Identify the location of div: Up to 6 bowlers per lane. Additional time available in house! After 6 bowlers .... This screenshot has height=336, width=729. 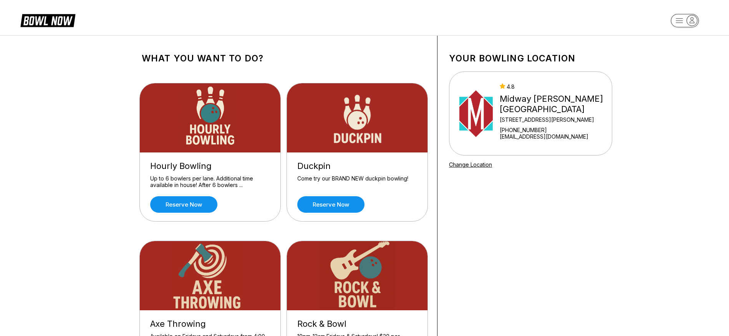
(210, 182).